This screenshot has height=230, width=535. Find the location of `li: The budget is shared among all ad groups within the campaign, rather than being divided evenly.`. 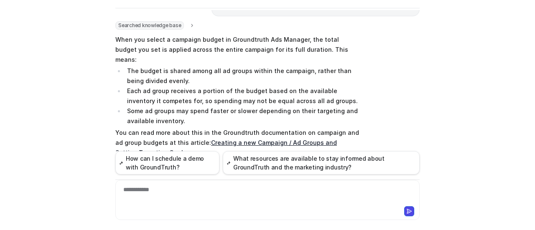

li: The budget is shared among all ad groups within the campaign, rather than being divided evenly. is located at coordinates (242, 76).